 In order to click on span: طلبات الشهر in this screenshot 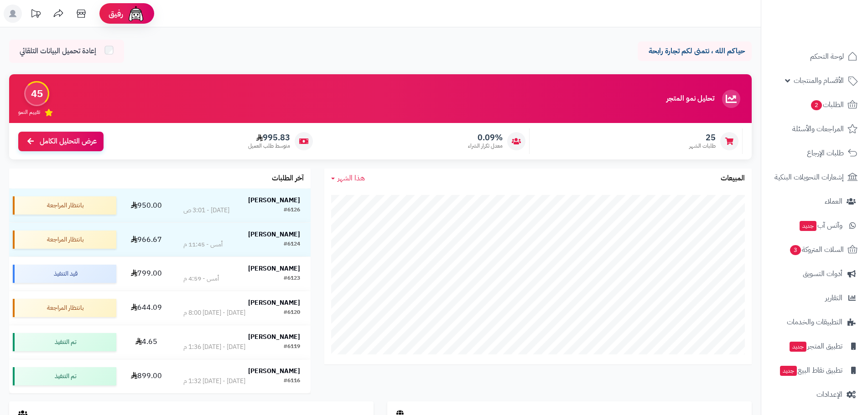, I will do `click(702, 146)`.